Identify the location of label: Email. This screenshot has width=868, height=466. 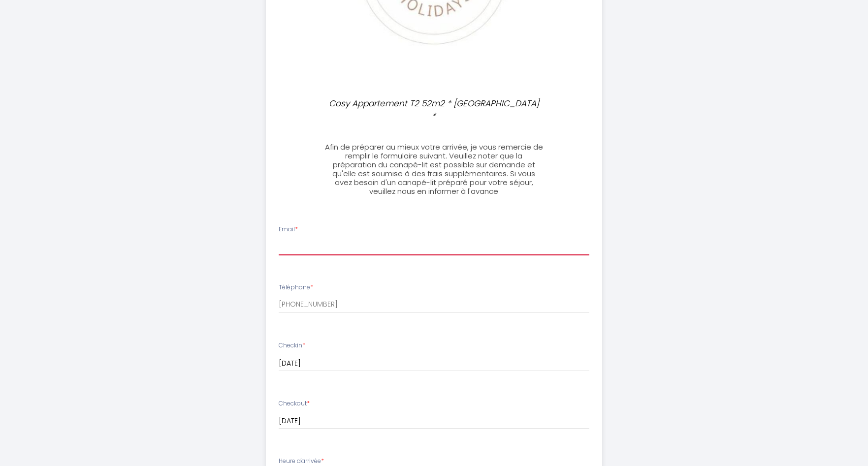
(288, 229).